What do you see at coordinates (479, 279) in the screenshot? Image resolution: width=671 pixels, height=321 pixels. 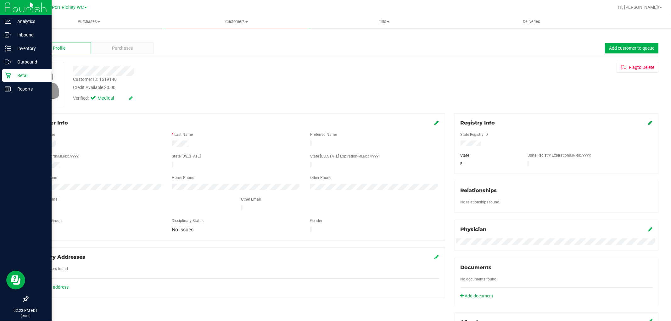 I see `span: No documents found.` at bounding box center [479, 279].